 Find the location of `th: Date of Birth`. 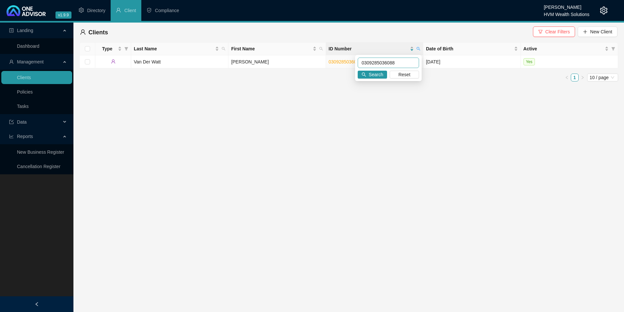

th: Date of Birth is located at coordinates (472, 49).